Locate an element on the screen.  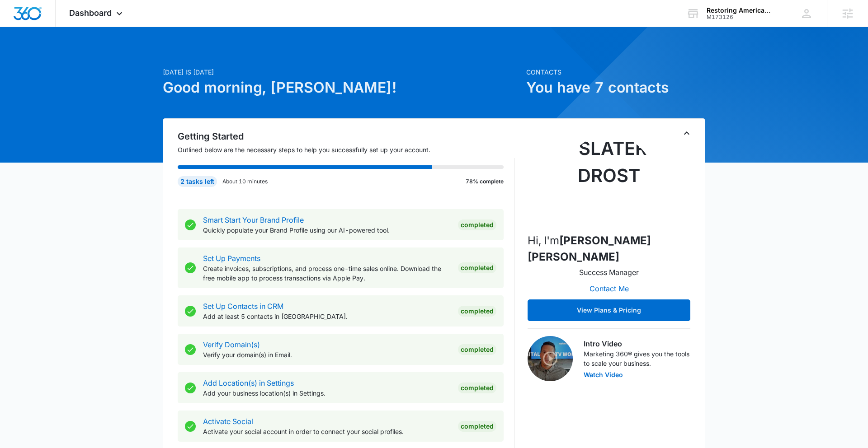
div: account name is located at coordinates (739, 11).